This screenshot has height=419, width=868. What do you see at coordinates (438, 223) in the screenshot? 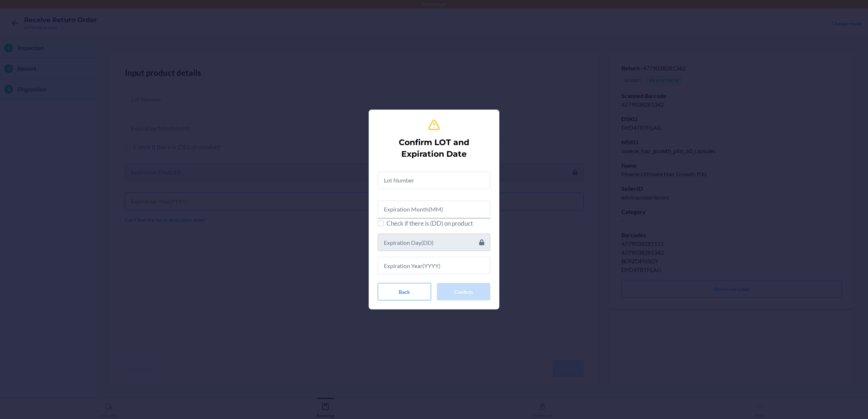
I see `span: Check if there is (DD) on product` at bounding box center [438, 223].